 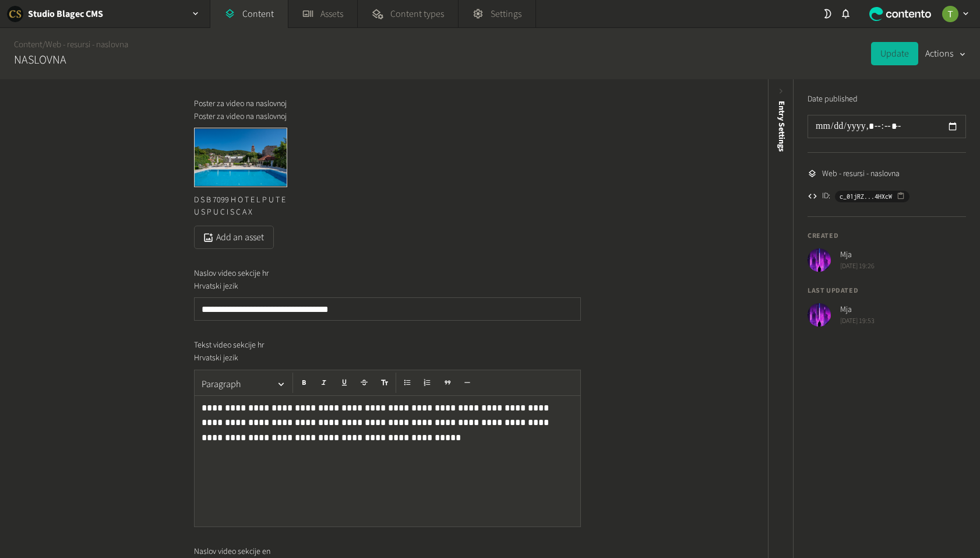 I want to click on span: ID:, so click(x=826, y=196).